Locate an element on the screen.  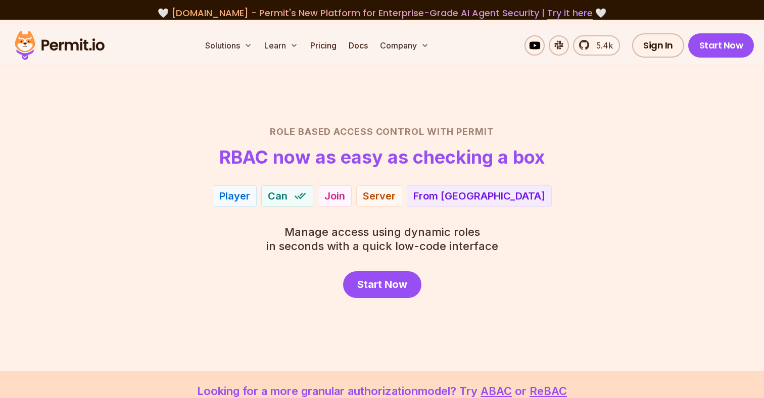
span: 5.4k is located at coordinates (601, 45).